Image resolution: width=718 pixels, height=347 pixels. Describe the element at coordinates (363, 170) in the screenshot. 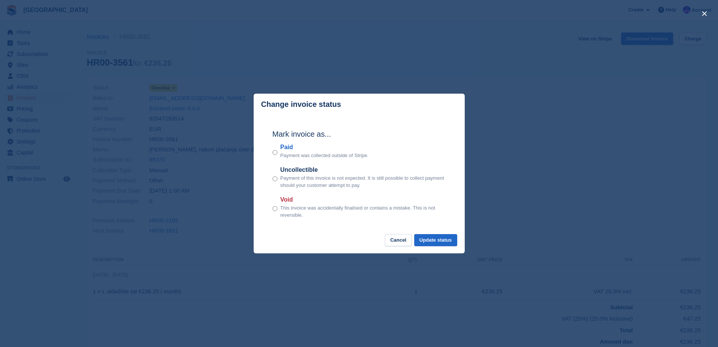

I see `label: Uncollectible` at that location.